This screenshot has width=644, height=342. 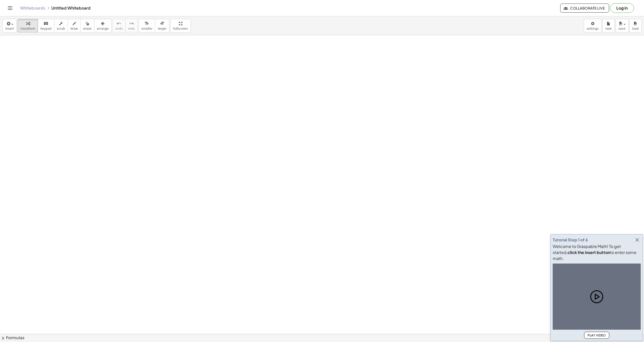 What do you see at coordinates (181, 25) in the screenshot?
I see `button: fullscreen` at bounding box center [181, 25].